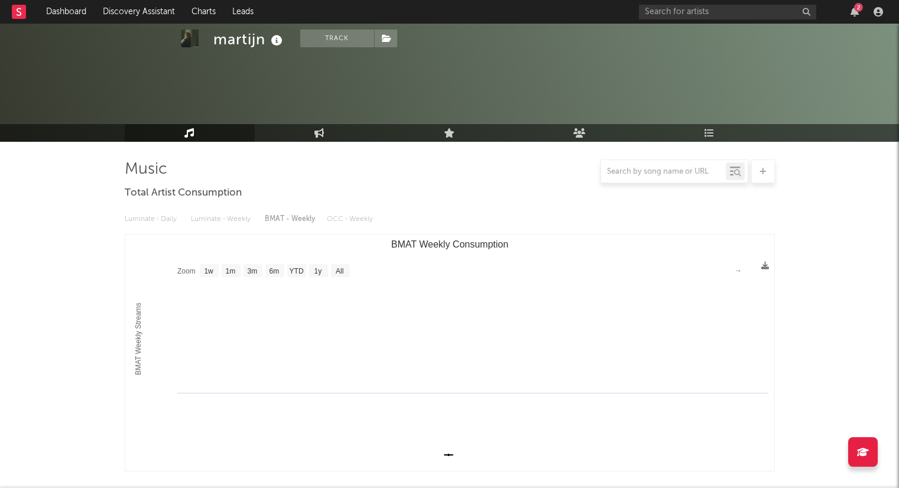 This screenshot has height=488, width=899. Describe the element at coordinates (296, 271) in the screenshot. I see `text: YTD` at that location.